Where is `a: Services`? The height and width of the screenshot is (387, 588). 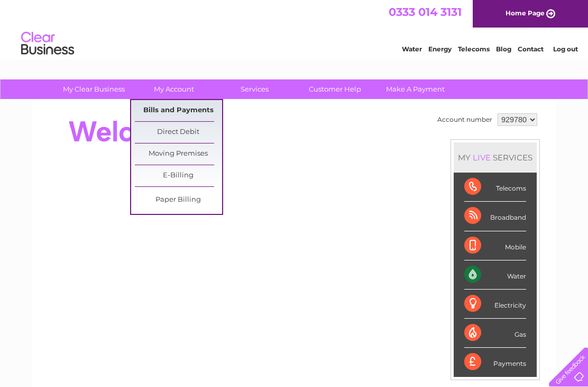 a: Services is located at coordinates (255, 89).